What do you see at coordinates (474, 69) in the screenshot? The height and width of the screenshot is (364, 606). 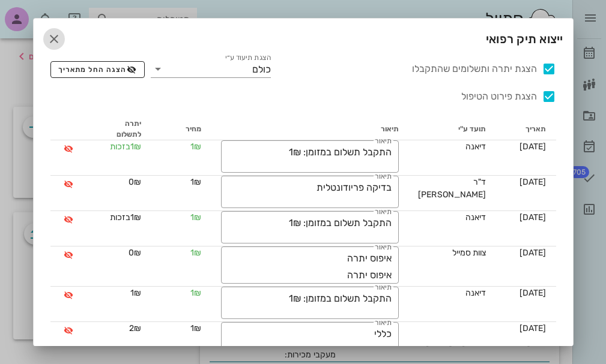 I see `label: הצגת יתרה ותשלומים שהתקבלו` at bounding box center [474, 69].